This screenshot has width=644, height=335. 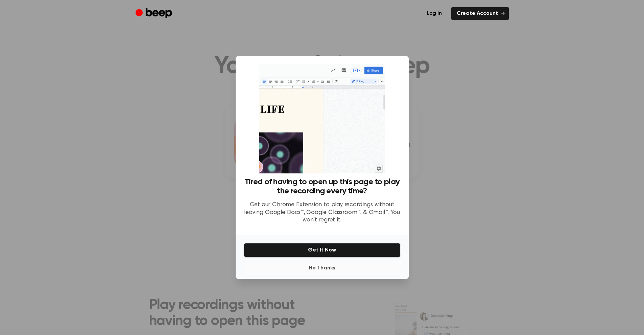 I want to click on h3: Tired of having to open up this page to play the recording every time?, so click(x=322, y=186).